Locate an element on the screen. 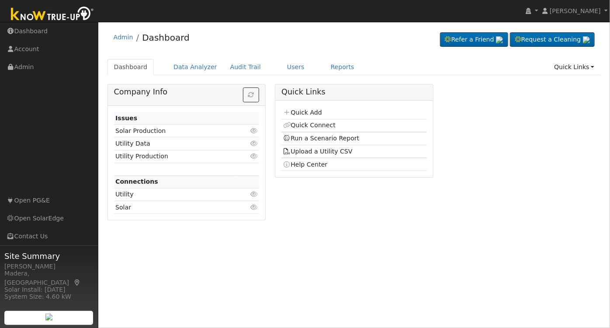  td: Utility Data is located at coordinates (175, 143).